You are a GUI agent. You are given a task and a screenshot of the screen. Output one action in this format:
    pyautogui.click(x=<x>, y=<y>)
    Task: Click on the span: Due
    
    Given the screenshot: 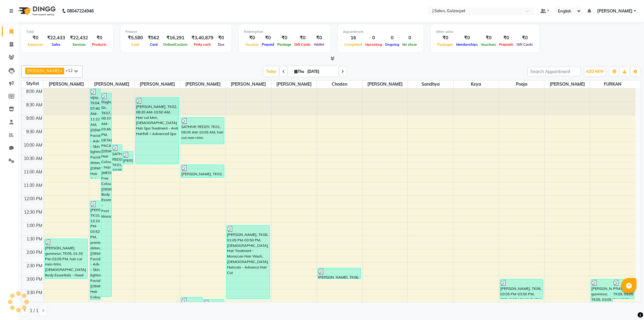 What is the action you would take?
    pyautogui.click(x=221, y=45)
    